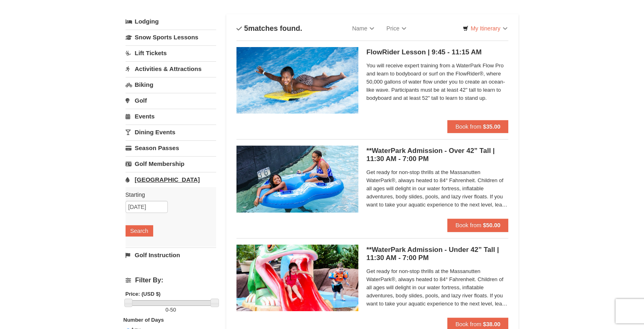 The image size is (644, 329). I want to click on strong: $35.00, so click(492, 127).